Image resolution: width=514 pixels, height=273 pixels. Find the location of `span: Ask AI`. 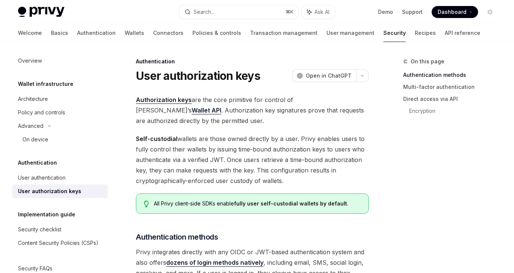

span: Ask AI is located at coordinates (322, 12).